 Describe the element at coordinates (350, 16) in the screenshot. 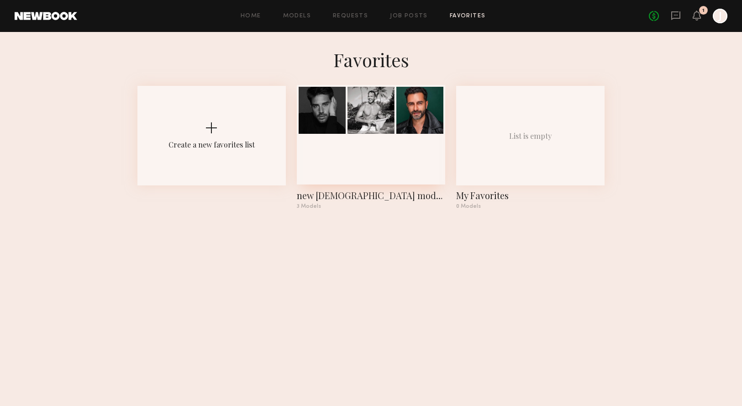

I see `a: Requests` at that location.